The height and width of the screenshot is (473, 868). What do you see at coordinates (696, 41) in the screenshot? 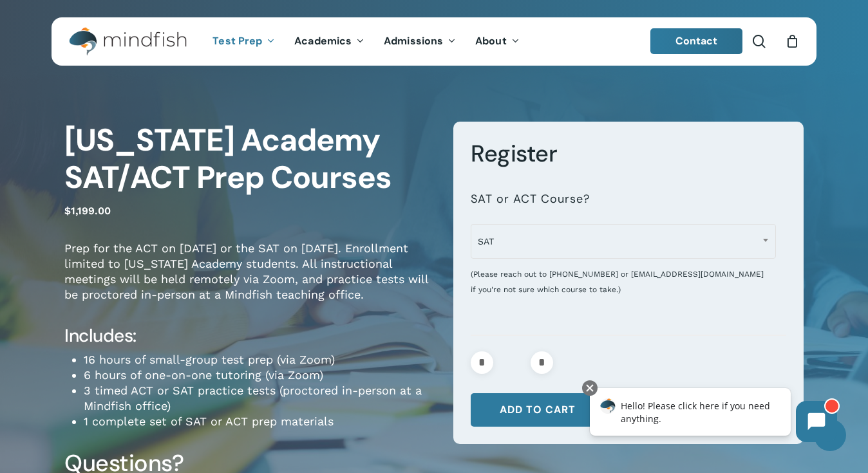
I see `a: Contact` at bounding box center [696, 41].